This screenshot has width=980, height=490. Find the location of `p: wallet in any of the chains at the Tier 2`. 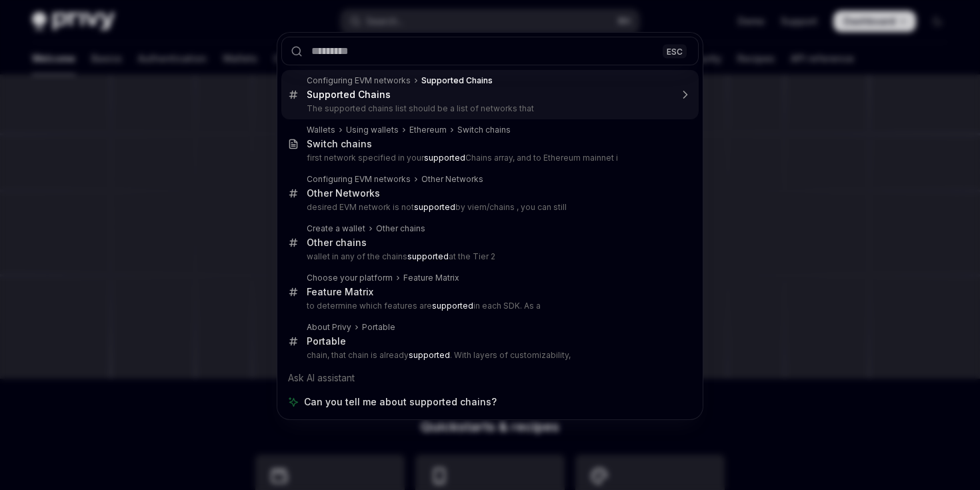

p: wallet in any of the chains at the Tier 2 is located at coordinates (489, 256).